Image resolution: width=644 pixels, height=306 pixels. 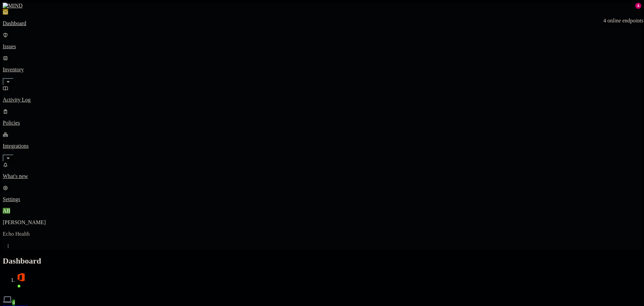 I want to click on img: MIND, so click(x=13, y=6).